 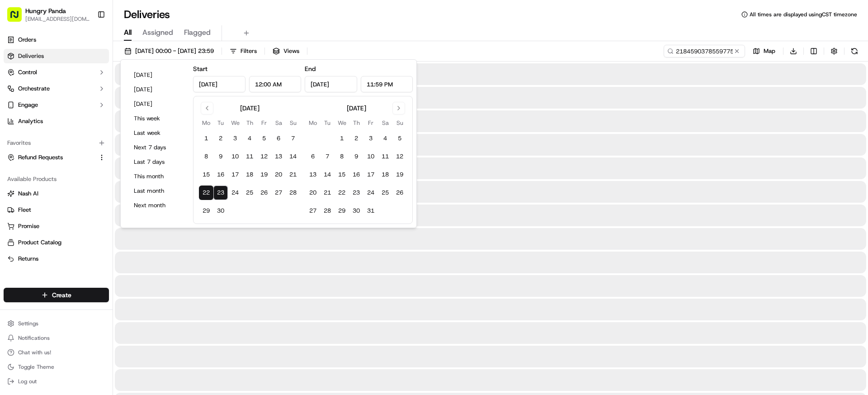 I want to click on button: Views, so click(x=286, y=51).